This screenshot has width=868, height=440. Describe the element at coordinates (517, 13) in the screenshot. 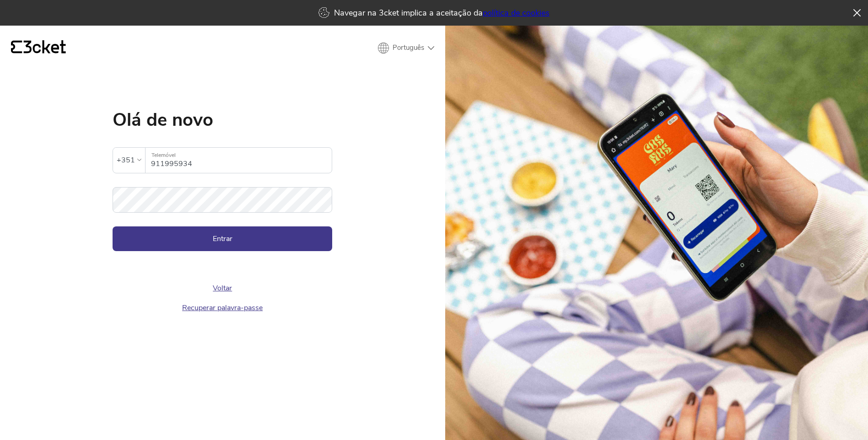

I see `a: política de cookies` at that location.